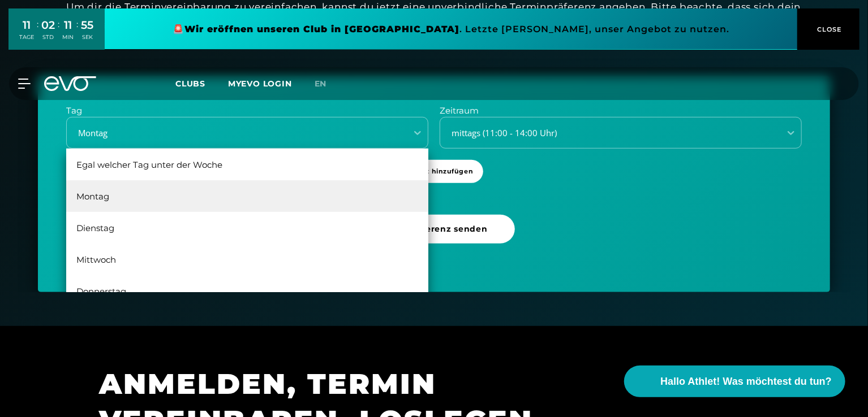 Image resolution: width=868 pixels, height=417 pixels. Describe the element at coordinates (746, 382) in the screenshot. I see `span: Hallo Athlet! Was möchtest du tun?` at that location.